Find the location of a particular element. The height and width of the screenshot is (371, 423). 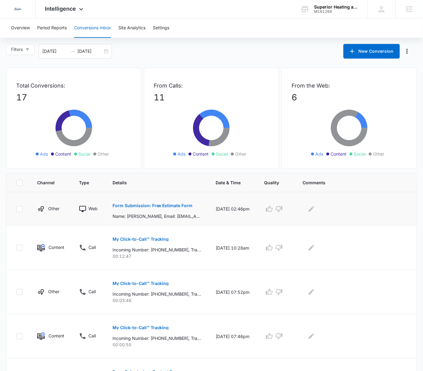

p: 17 is located at coordinates (74, 97).